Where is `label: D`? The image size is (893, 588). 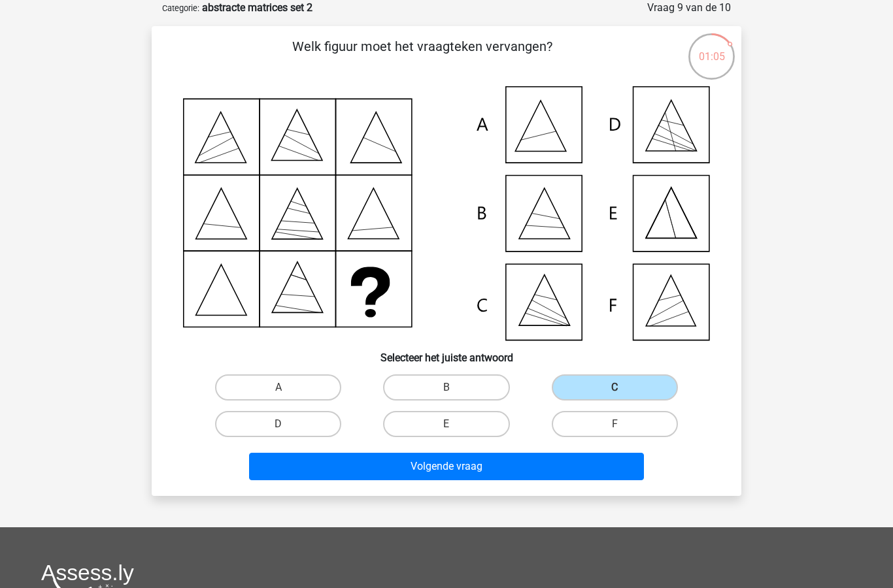 label: D is located at coordinates (278, 424).